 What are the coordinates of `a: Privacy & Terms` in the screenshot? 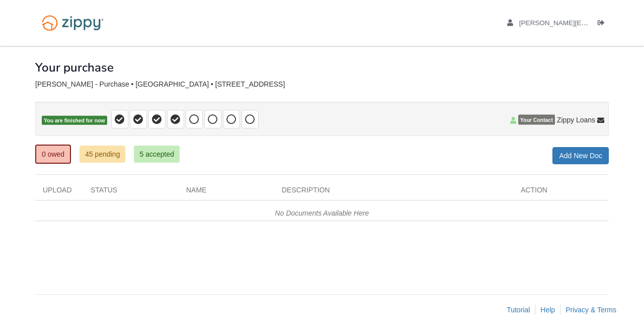 It's located at (591, 310).